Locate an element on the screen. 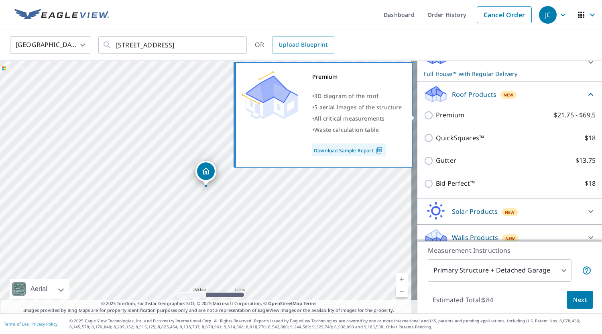  p: Solar Products is located at coordinates (475, 211).